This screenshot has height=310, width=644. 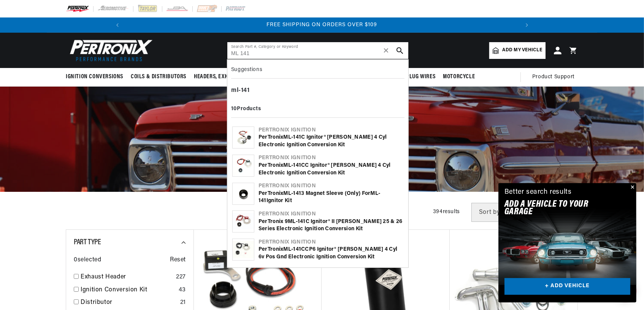 What do you see at coordinates (412, 77) in the screenshot?
I see `span: Spark Plug Wires` at bounding box center [412, 77].